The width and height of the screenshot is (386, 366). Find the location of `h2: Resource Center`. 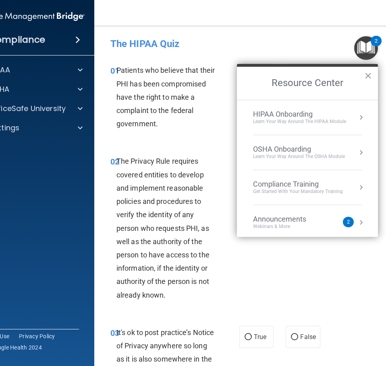

h2: Resource Center is located at coordinates (307, 83).